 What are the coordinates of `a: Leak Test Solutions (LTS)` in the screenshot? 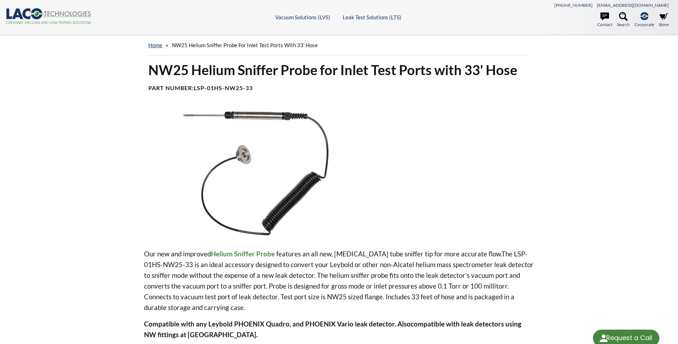 It's located at (372, 17).